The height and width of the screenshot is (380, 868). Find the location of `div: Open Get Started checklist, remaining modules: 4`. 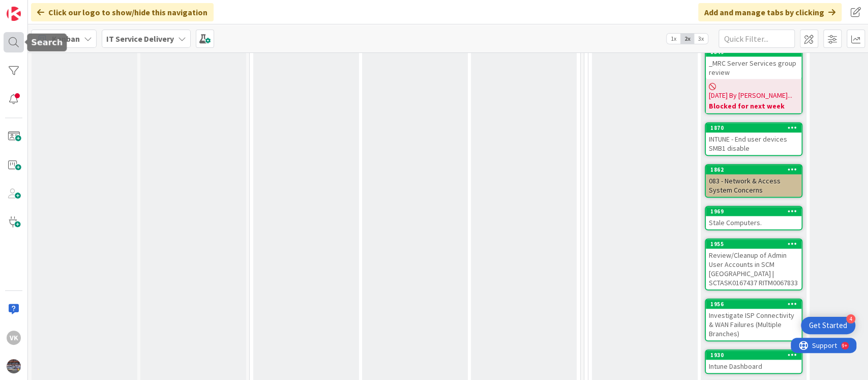

div: Open Get Started checklist, remaining modules: 4 is located at coordinates (828, 325).